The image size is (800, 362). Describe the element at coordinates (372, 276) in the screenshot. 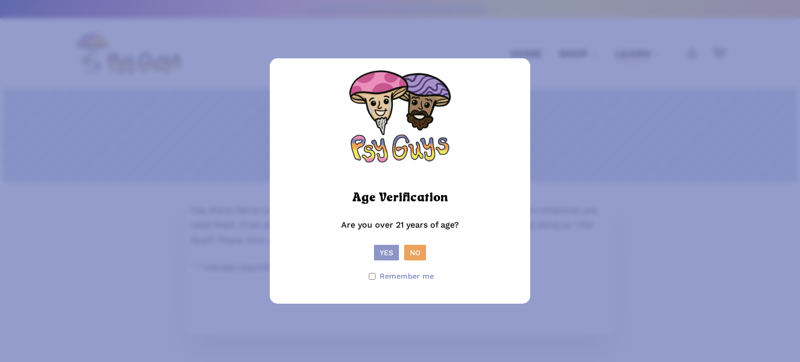

I see `input: Remember me` at that location.